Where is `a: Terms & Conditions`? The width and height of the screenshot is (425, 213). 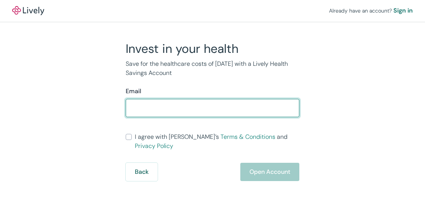 a: Terms & Conditions is located at coordinates (248, 137).